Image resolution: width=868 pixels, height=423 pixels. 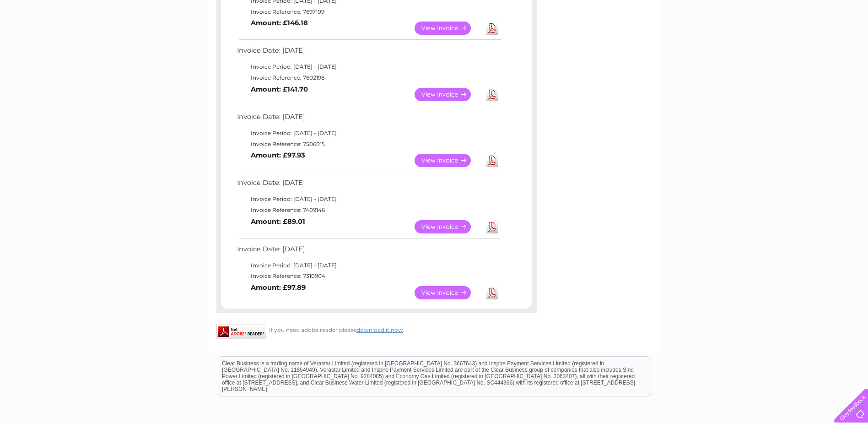 I want to click on b: Amount: £146.18, so click(x=279, y=23).